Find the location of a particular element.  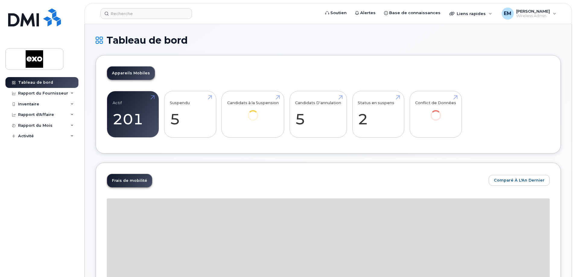

a: Frais de mobilité is located at coordinates (129, 181).